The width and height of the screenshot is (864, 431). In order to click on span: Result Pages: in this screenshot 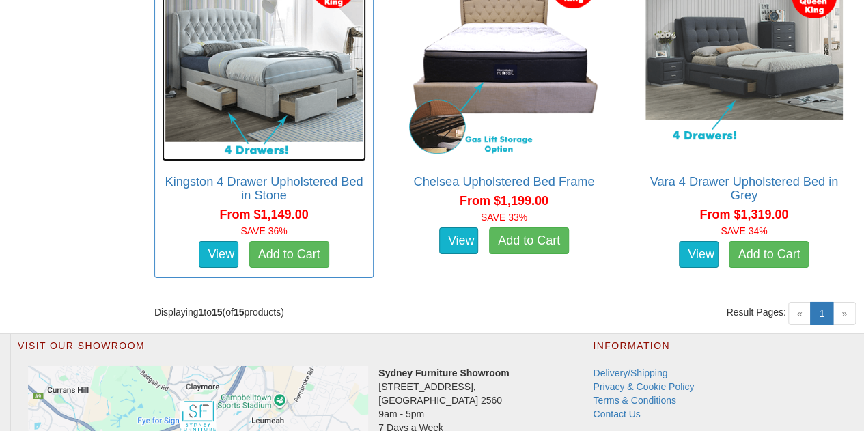, I will do `click(756, 312)`.